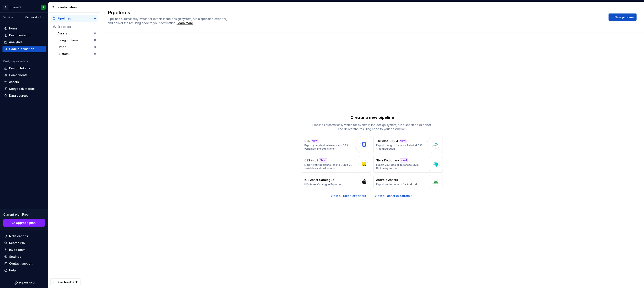 The width and height of the screenshot is (644, 288). Describe the element at coordinates (388, 160) in the screenshot. I see `p: Style Dictionary` at that location.